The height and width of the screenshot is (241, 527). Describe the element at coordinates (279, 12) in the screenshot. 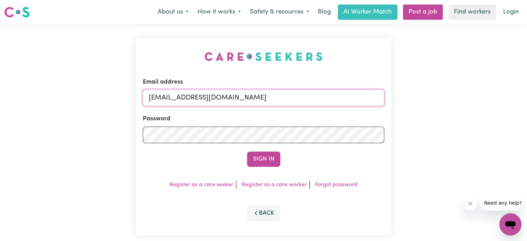

I see `button: Safety & resources` at that location.